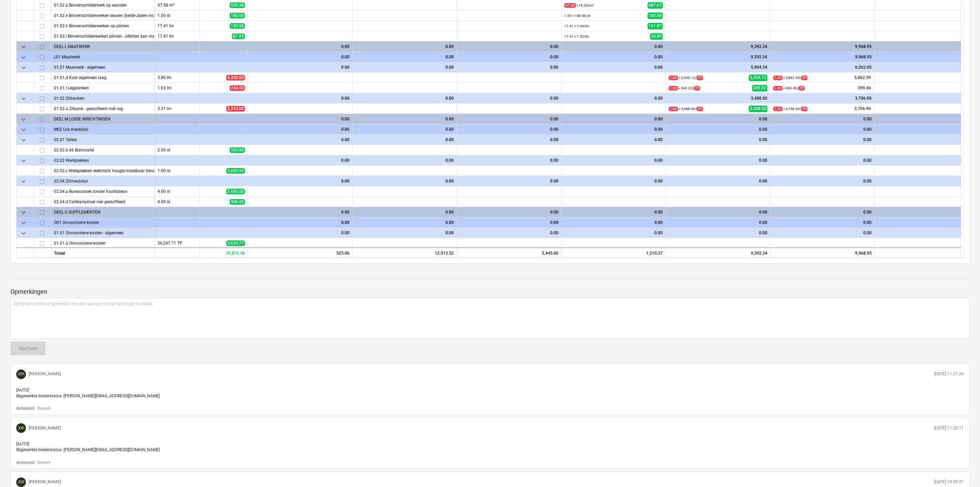 Image resolution: width=980 pixels, height=487 pixels. Describe the element at coordinates (103, 150) in the screenshot. I see `div: 02.02.b.06 Bistrotafel` at that location.